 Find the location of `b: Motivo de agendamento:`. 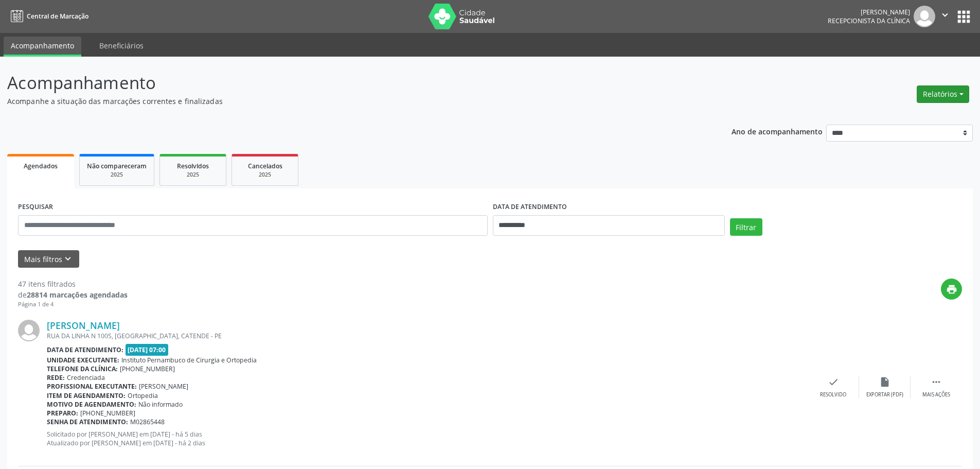

b: Motivo de agendamento: is located at coordinates (92, 404).